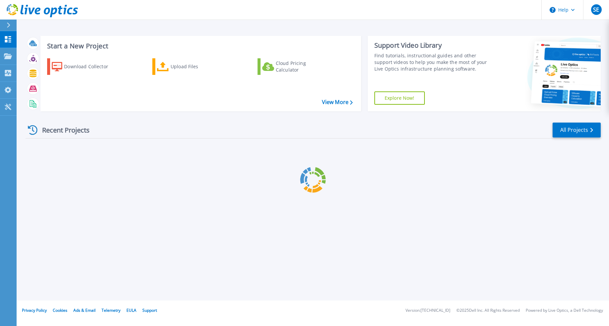  Describe the element at coordinates (302, 67) in the screenshot. I see `div: Cloud Pricing Calculator` at that location.